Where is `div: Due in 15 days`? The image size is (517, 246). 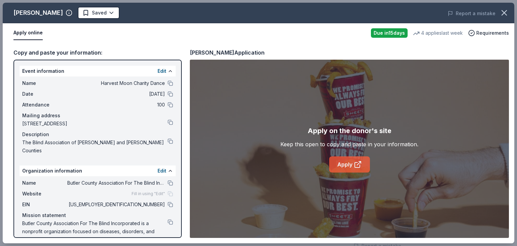 div: Due in 15 days is located at coordinates (389, 33).